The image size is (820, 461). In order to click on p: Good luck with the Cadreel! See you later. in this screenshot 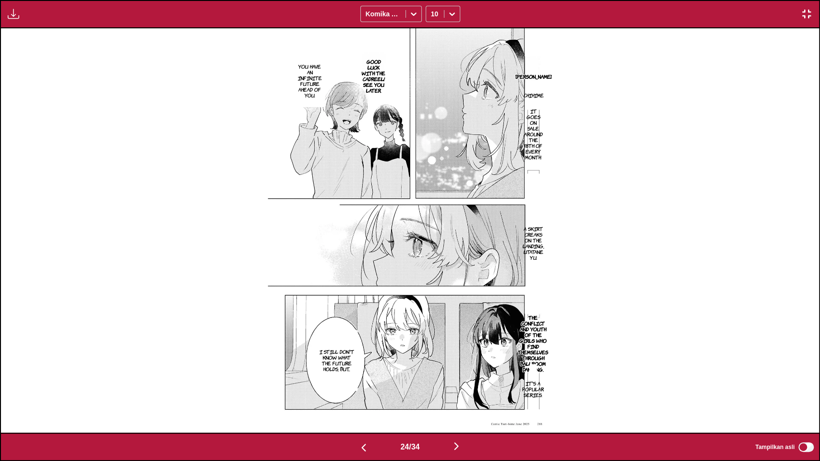, I will do `click(374, 76)`.